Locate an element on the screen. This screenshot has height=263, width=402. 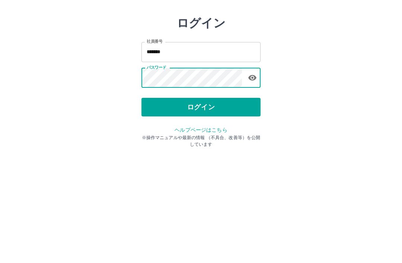
h2: ログイン is located at coordinates (201, 54).